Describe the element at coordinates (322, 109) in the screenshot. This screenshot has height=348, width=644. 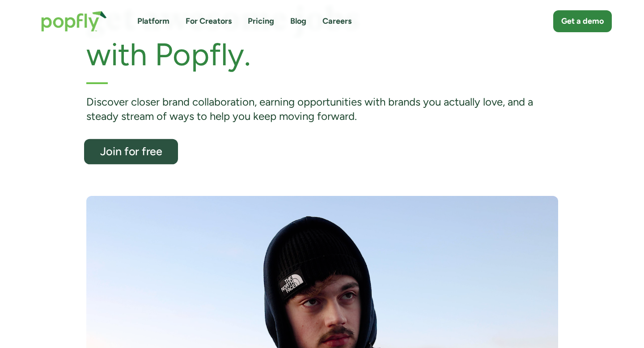
I see `div: Discover closer brand collaboration, earning opportunities with brands you actually love, and a s...` at that location.